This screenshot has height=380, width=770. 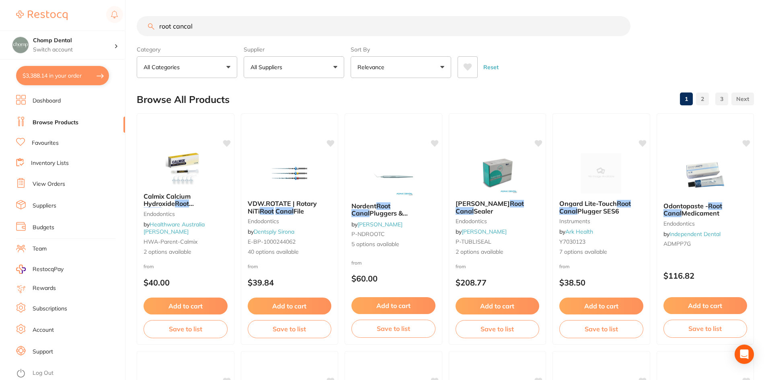 What do you see at coordinates (187, 67) in the screenshot?
I see `button: All Categories` at bounding box center [187, 67].